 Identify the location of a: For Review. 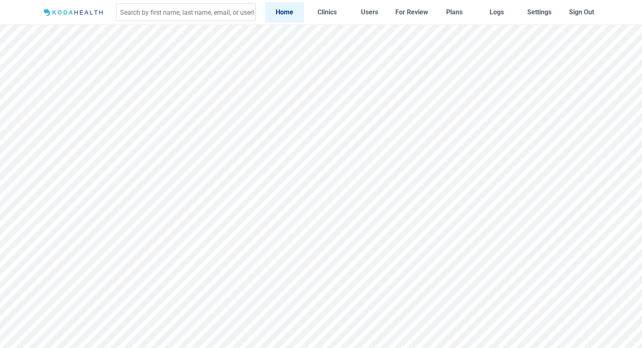
(411, 12).